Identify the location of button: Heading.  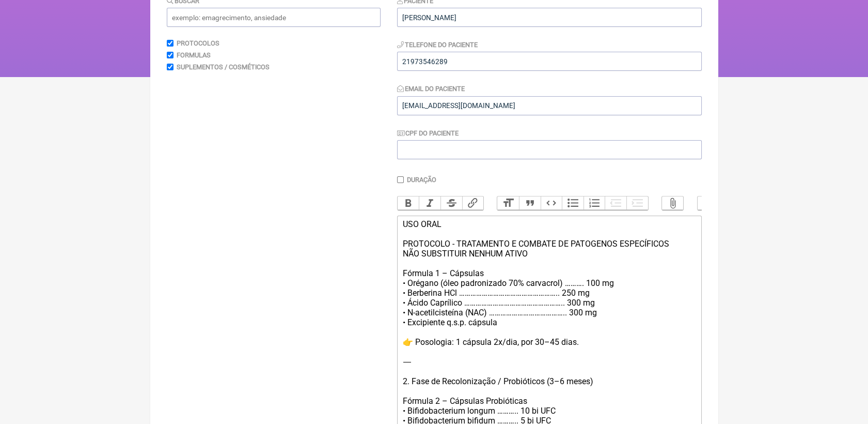
(508, 203).